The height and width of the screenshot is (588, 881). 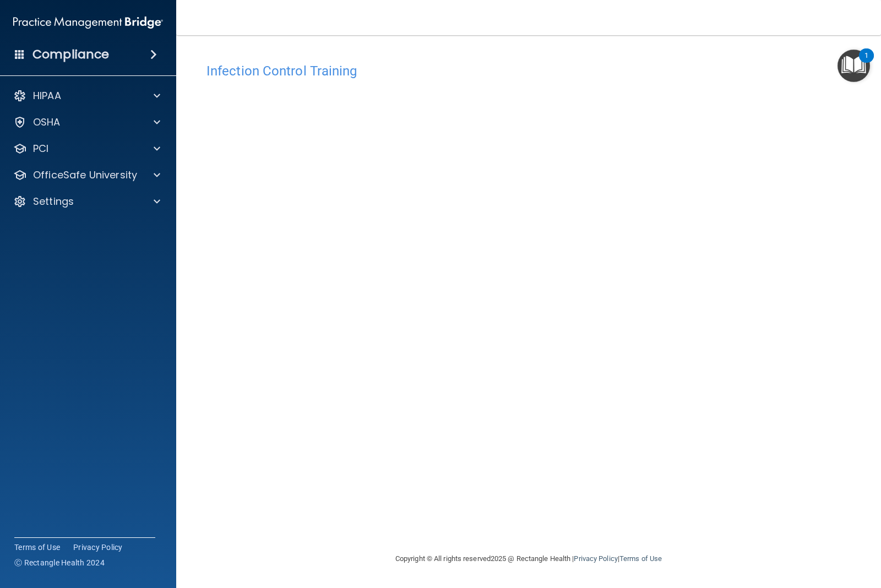 What do you see at coordinates (70, 54) in the screenshot?
I see `h4: Compliance` at bounding box center [70, 54].